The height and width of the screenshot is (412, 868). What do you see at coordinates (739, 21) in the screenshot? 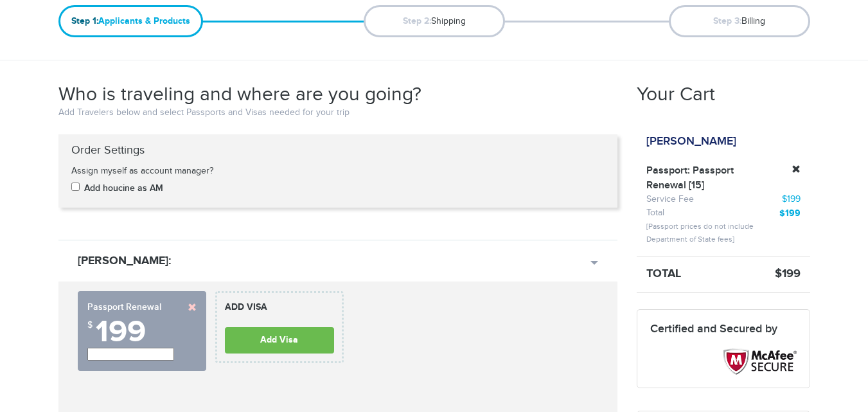
I see `span: Billing` at bounding box center [739, 21].